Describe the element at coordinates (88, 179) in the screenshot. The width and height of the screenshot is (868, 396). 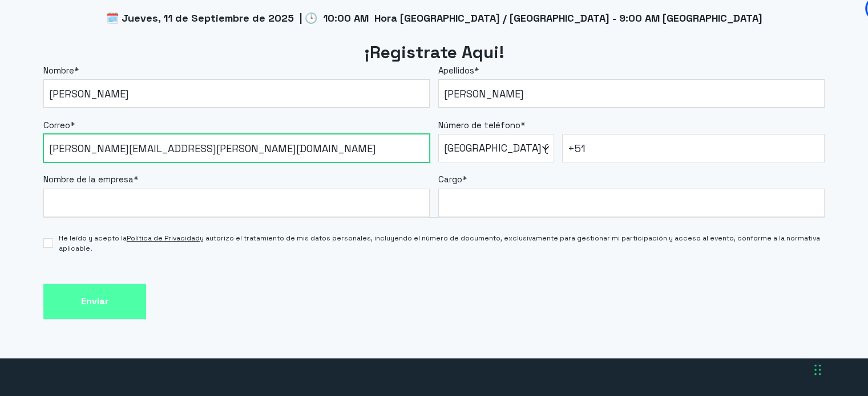
I see `span: Nombre de la empresa` at that location.